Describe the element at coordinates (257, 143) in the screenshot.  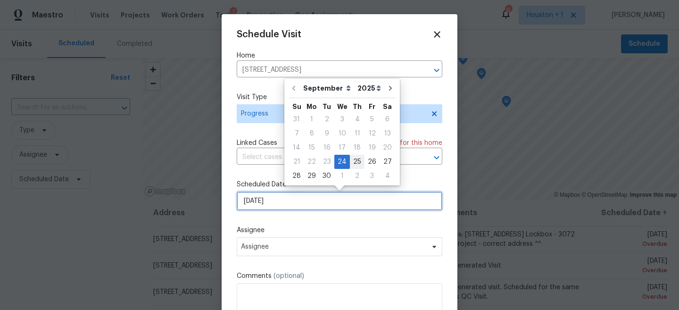
I see `span: Linked Cases` at that location.